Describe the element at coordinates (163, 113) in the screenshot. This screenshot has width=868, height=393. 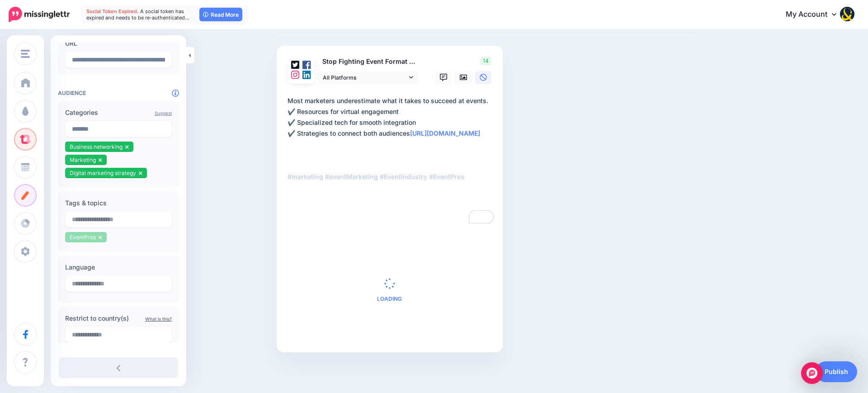
I see `a: Suggest` at that location.